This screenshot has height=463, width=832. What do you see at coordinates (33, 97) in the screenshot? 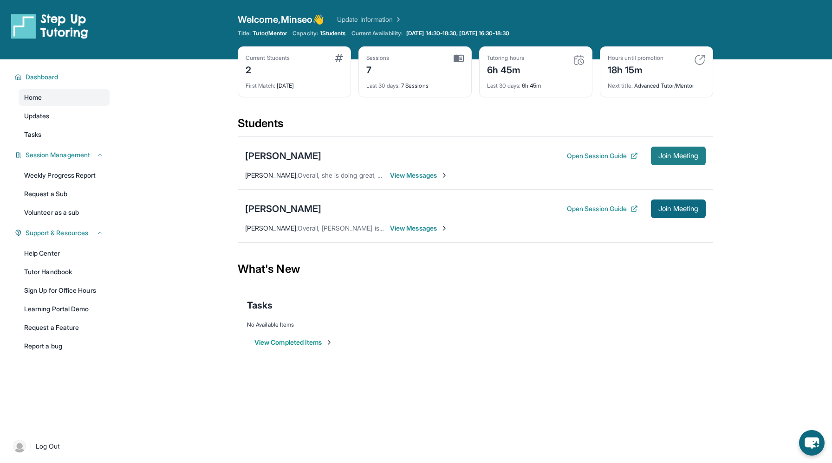
I see `span: Home` at bounding box center [33, 97].